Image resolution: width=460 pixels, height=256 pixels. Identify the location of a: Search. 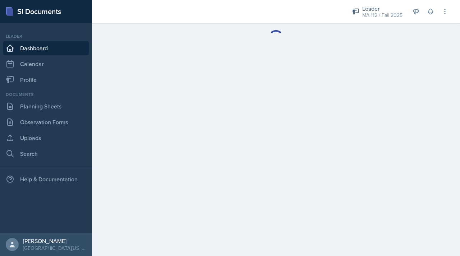
(46, 154).